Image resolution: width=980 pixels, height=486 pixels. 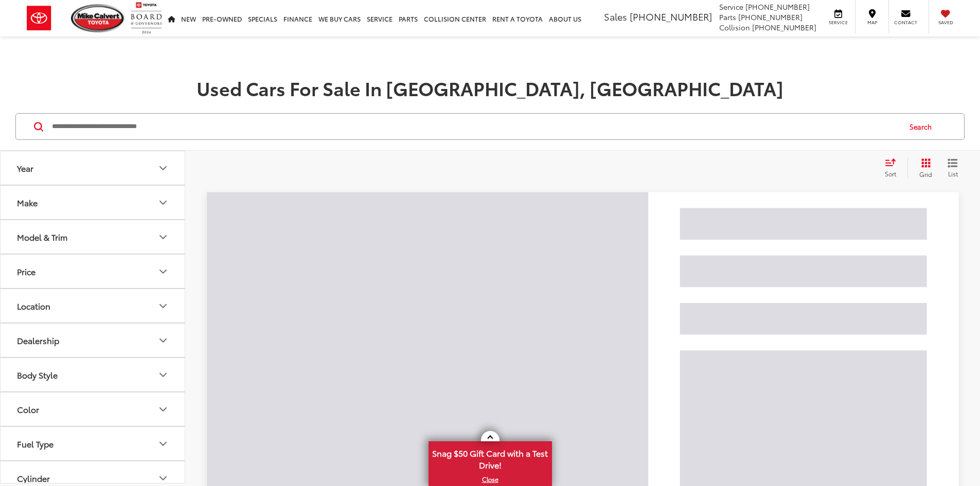 What do you see at coordinates (953, 174) in the screenshot?
I see `span: List` at bounding box center [953, 174].